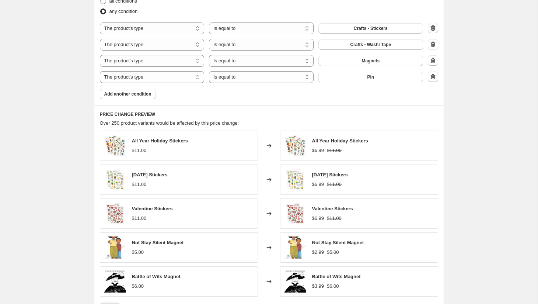  What do you see at coordinates (370, 77) in the screenshot?
I see `span: Pin` at bounding box center [370, 77].